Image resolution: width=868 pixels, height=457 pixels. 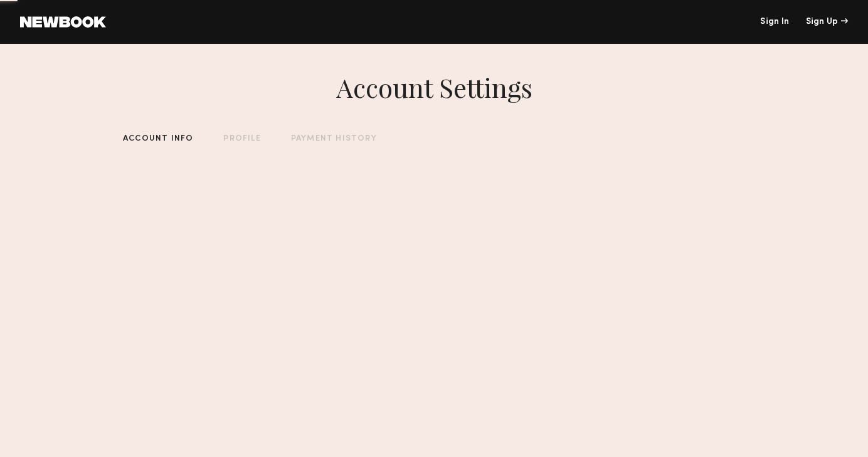 I want to click on div: PAYMENT HISTORY, so click(x=334, y=138).